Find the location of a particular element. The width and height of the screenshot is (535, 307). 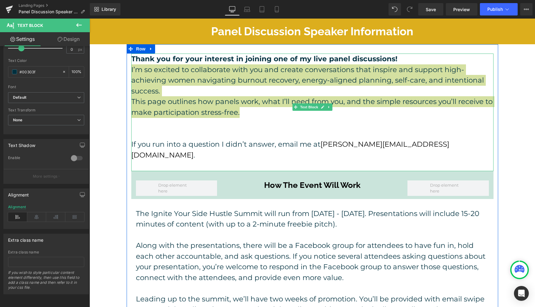

span: If you run into a question I didn’t answer, email me at . is located at coordinates (200, 131).